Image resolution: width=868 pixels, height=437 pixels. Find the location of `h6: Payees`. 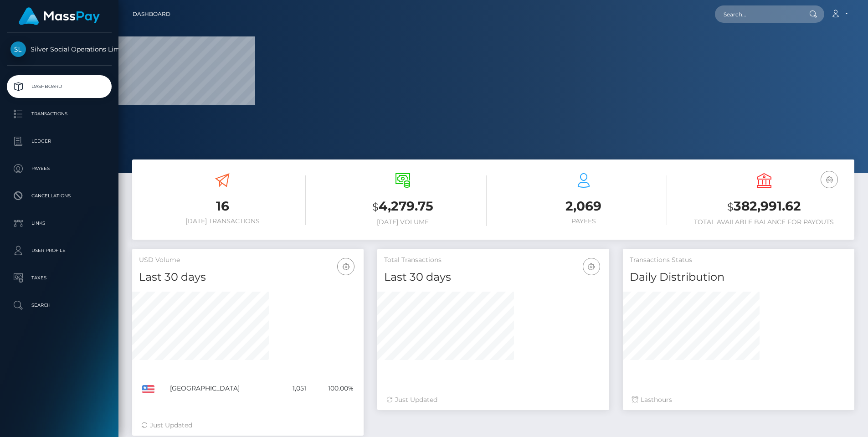

h6: Payees is located at coordinates (584, 221).